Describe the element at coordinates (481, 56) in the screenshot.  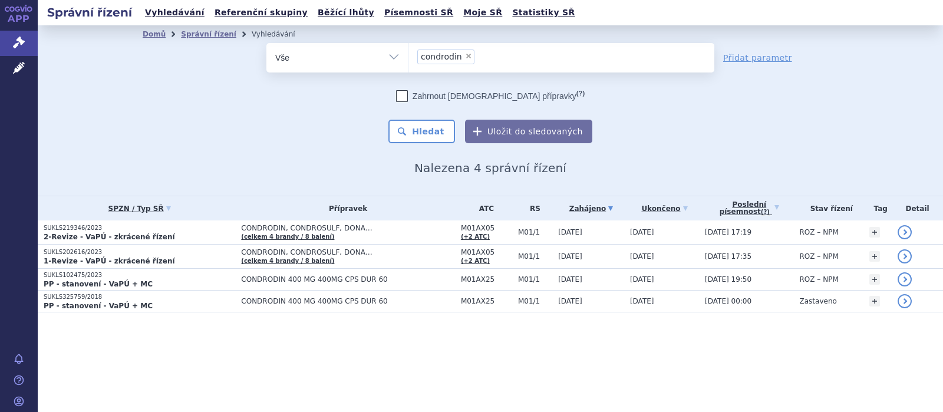
I see `input: condrodin` at that location.